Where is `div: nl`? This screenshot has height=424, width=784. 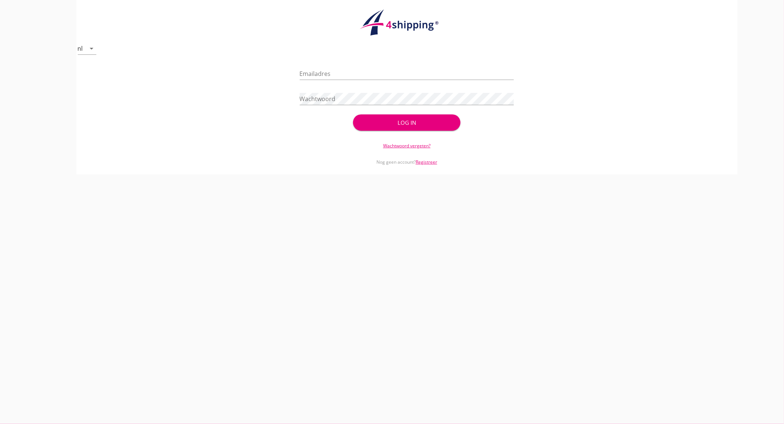
div: nl is located at coordinates (80, 49).